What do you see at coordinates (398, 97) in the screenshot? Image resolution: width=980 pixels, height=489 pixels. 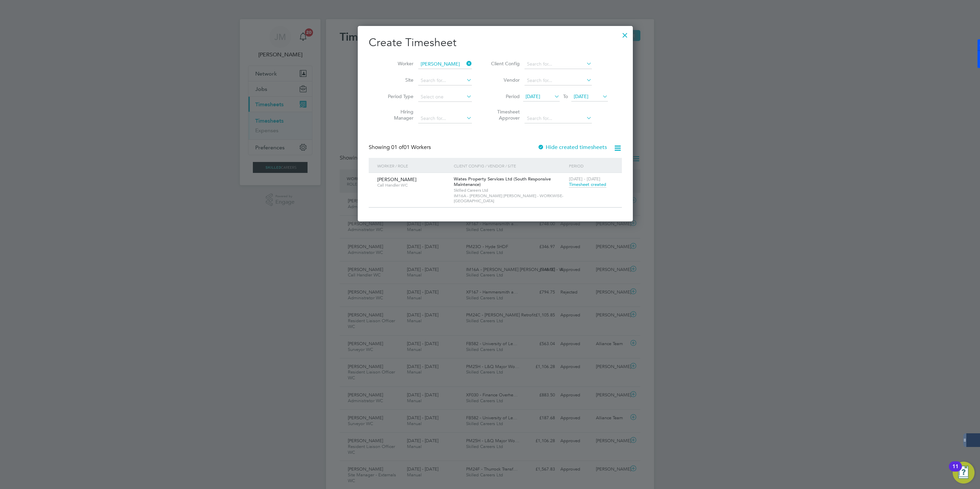 I see `label: Period Type` at bounding box center [398, 97].